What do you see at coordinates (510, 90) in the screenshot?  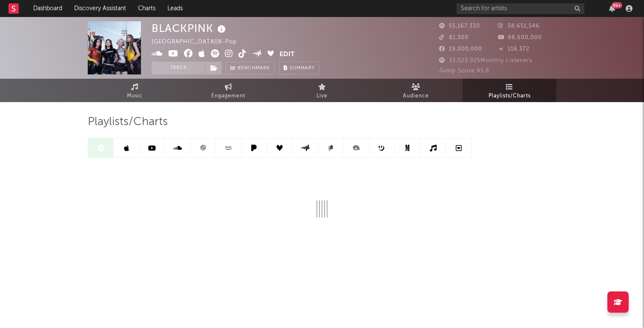 I see `a: Playlists/Charts` at bounding box center [510, 90].